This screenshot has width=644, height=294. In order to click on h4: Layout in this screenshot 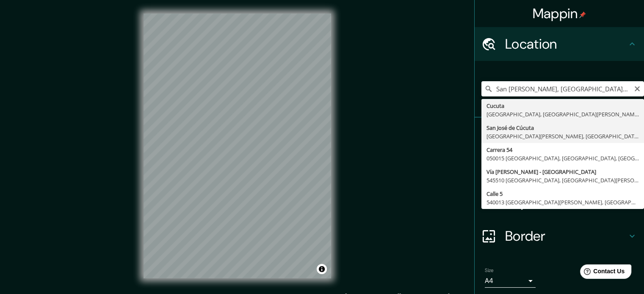, I will do `click(566, 202)`.